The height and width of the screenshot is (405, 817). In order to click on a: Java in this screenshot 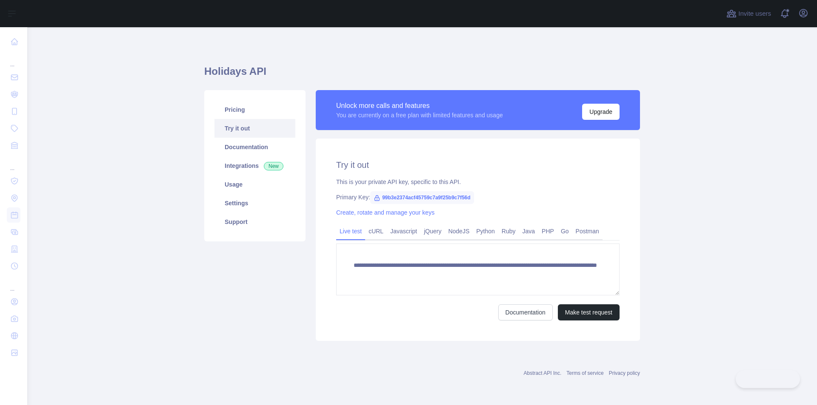, I will do `click(529, 231)`.